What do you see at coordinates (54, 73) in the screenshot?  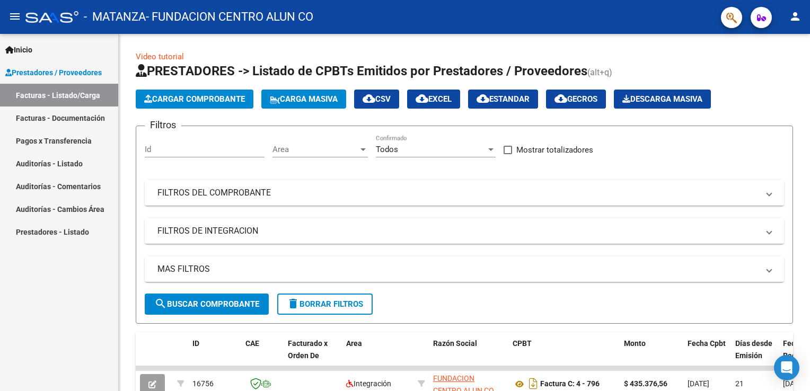 I see `span: Prestadores / Proveedores` at bounding box center [54, 73].